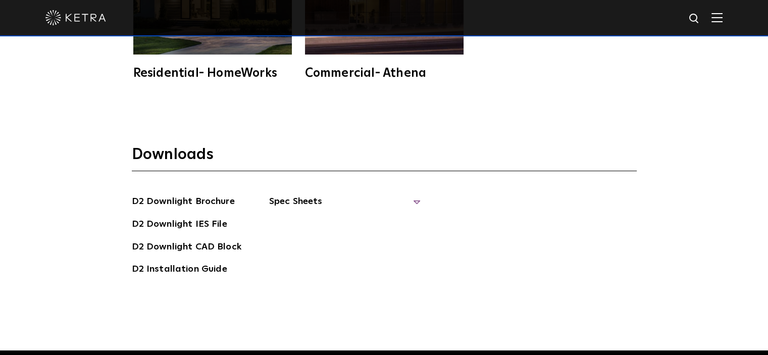 The height and width of the screenshot is (355, 768). What do you see at coordinates (384, 158) in the screenshot?
I see `h3: Downloads` at bounding box center [384, 158].